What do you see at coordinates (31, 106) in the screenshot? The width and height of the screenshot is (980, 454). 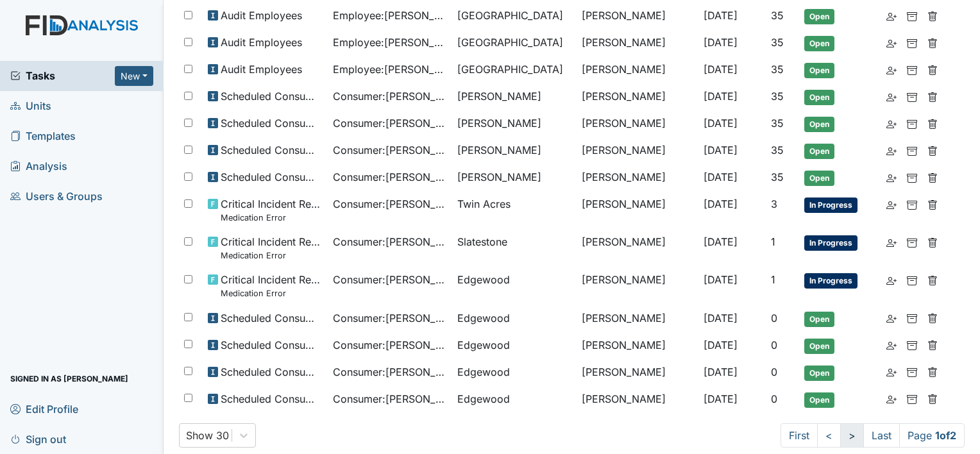 I see `span: Units` at bounding box center [31, 106].